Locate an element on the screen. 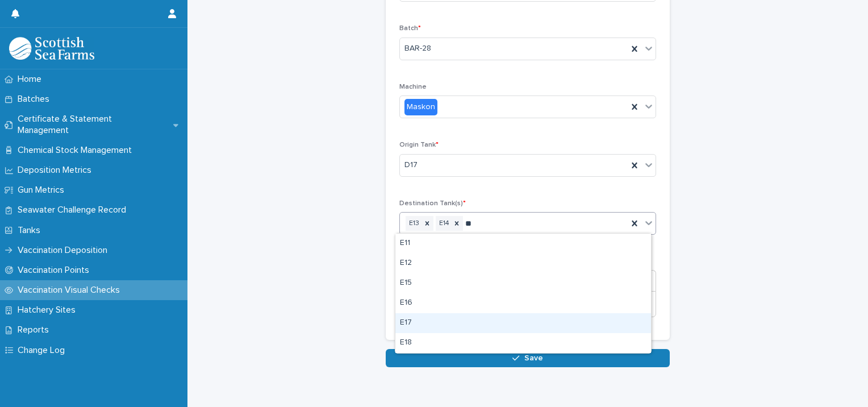 The height and width of the screenshot is (407, 868). div: E18 is located at coordinates (524, 343).